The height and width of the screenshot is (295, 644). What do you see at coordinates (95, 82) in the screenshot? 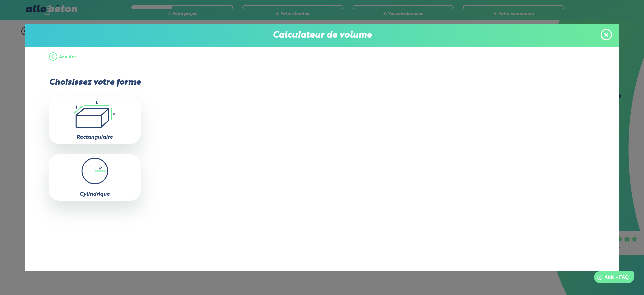
I see `p: Choisissez votre forme` at bounding box center [95, 82].